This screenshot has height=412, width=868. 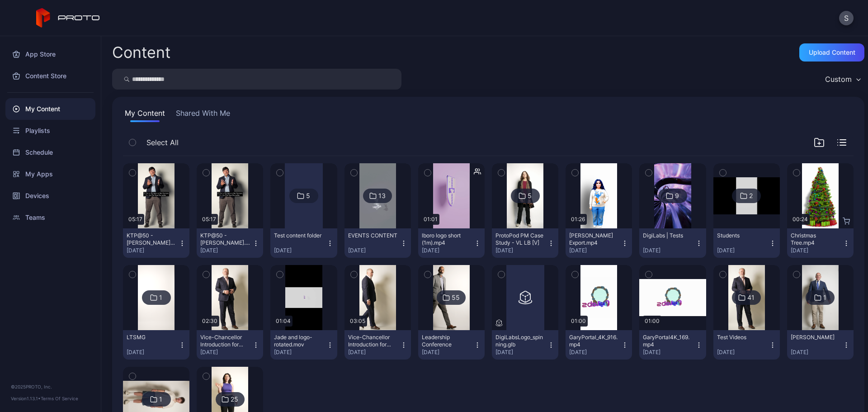 What do you see at coordinates (59, 398) in the screenshot?
I see `a: Terms Of Service` at bounding box center [59, 398].